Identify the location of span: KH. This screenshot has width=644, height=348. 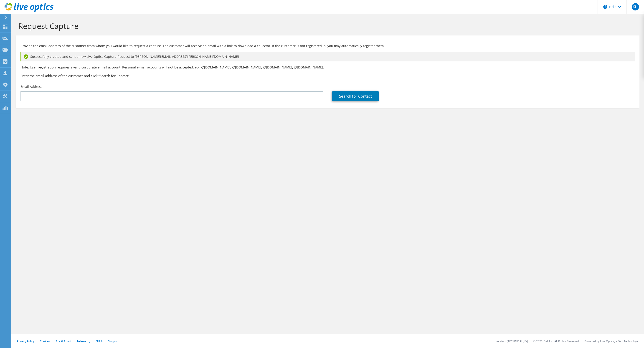
(635, 7).